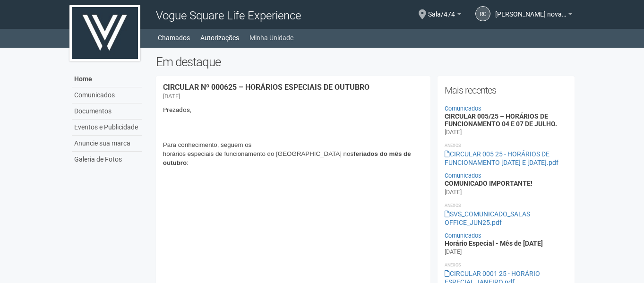  I want to click on b: feriados do mês de outubro, so click(287, 158).